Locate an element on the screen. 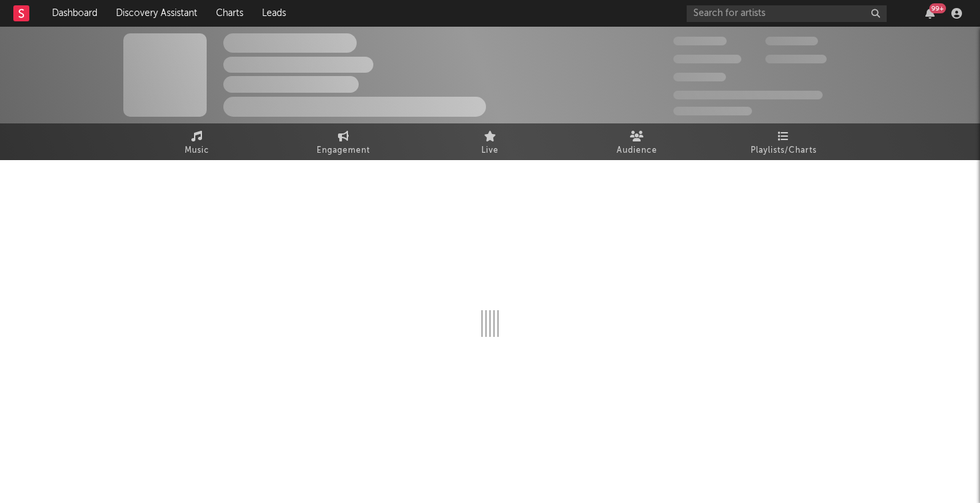 This screenshot has height=503, width=980. span: Audience is located at coordinates (636, 151).